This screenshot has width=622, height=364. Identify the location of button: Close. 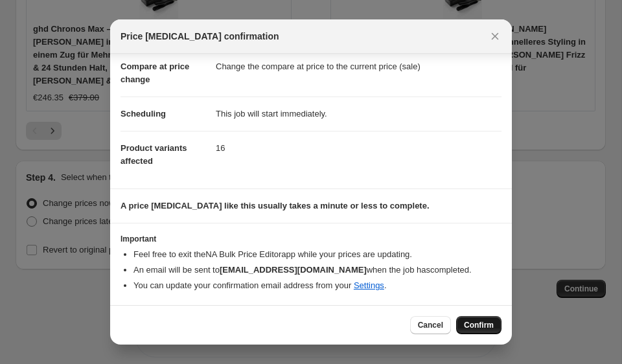
(496, 36).